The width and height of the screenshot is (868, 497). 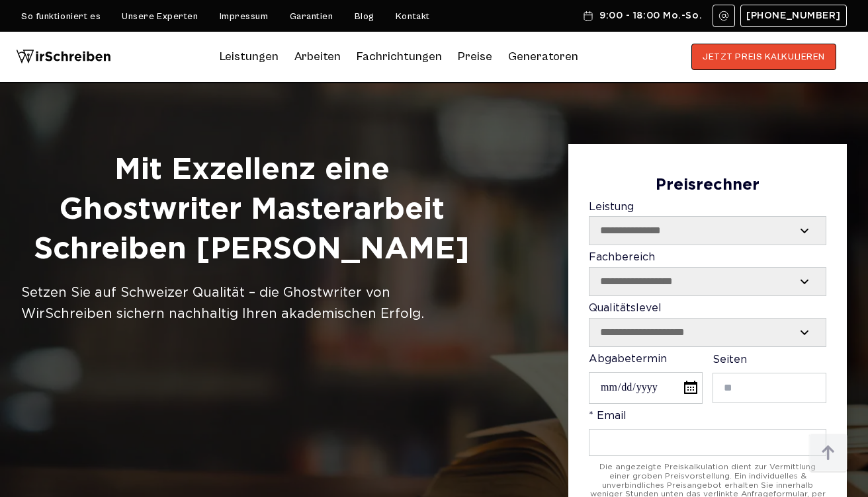 What do you see at coordinates (413, 17) in the screenshot?
I see `a: Kontakt` at bounding box center [413, 17].